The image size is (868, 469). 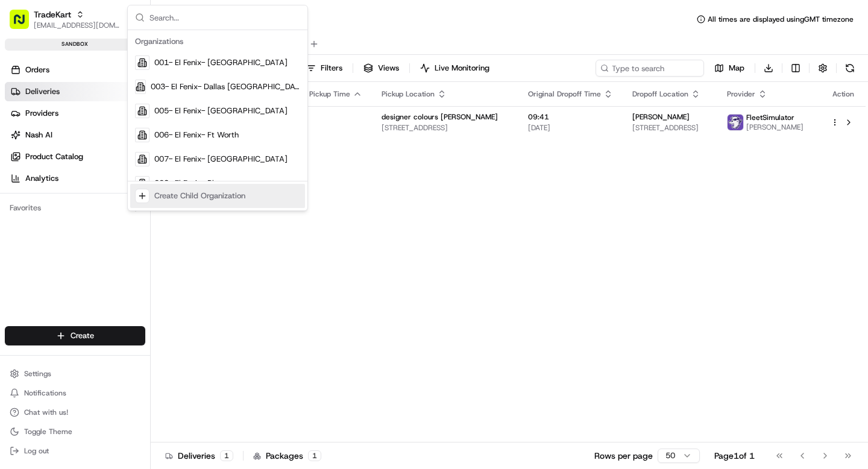 What do you see at coordinates (287, 455) in the screenshot?
I see `div: Packages` at bounding box center [287, 455].